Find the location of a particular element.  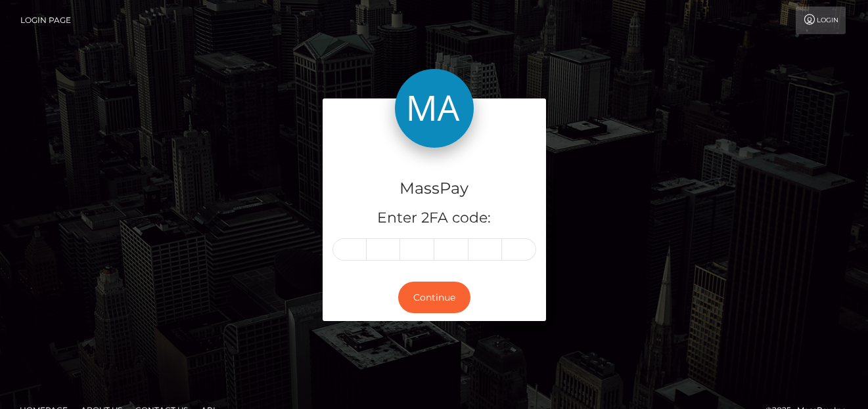

a: Login Page is located at coordinates (45, 21).